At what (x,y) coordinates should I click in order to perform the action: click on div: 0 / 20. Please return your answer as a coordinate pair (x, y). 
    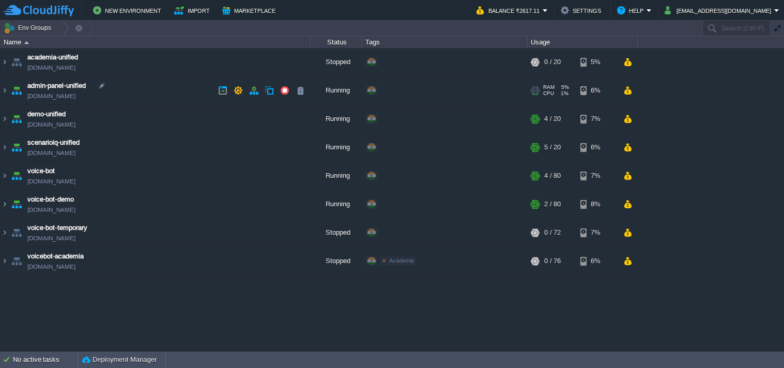
    Looking at the image, I should click on (552, 62).